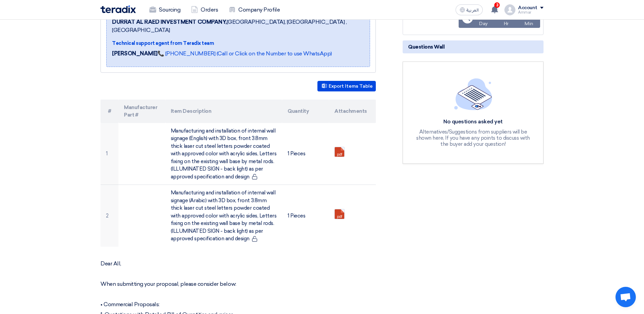 Image resolution: width=644 pixels, height=314 pixels. What do you see at coordinates (352, 111) in the screenshot?
I see `th: Attachments` at bounding box center [352, 111].